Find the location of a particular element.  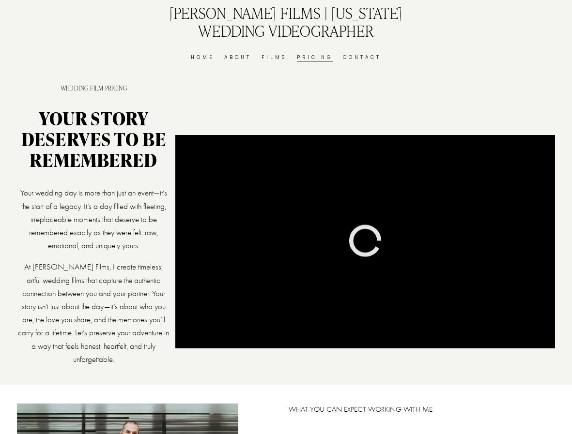

h1: Wedding Film pricing is located at coordinates (93, 88).